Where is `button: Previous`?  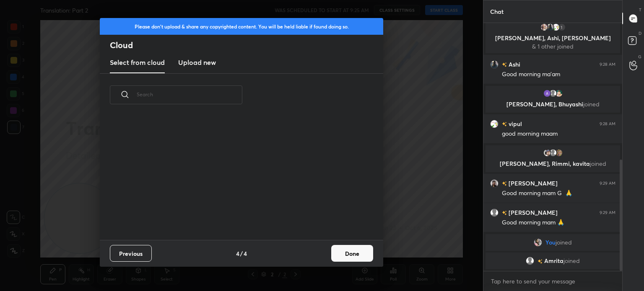
button: Previous is located at coordinates (131, 253).